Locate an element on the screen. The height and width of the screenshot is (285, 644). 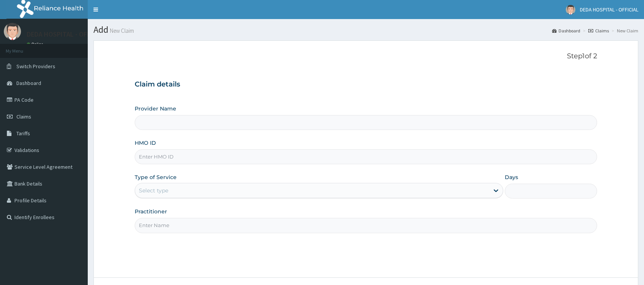
h1: Add is located at coordinates (366, 30).